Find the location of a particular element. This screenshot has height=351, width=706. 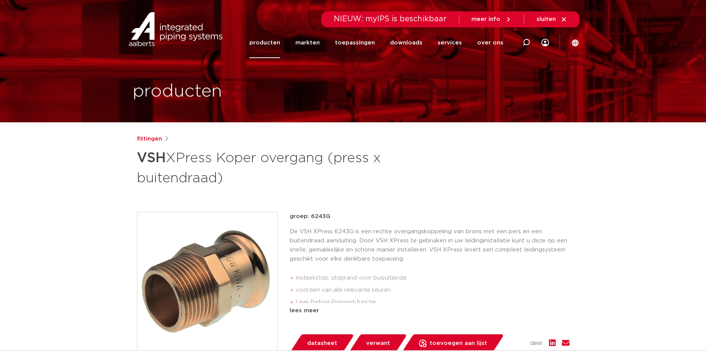

a: fittingen is located at coordinates (149, 139).